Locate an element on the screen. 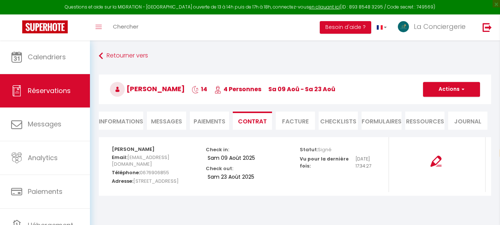 The height and width of the screenshot is (225, 500). img: logout is located at coordinates (488, 27).